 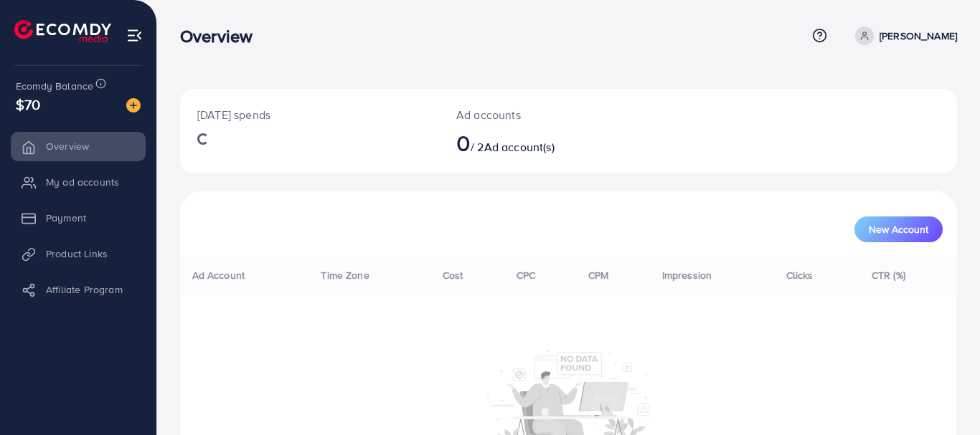 What do you see at coordinates (464, 143) in the screenshot?
I see `span: 0` at bounding box center [464, 143].